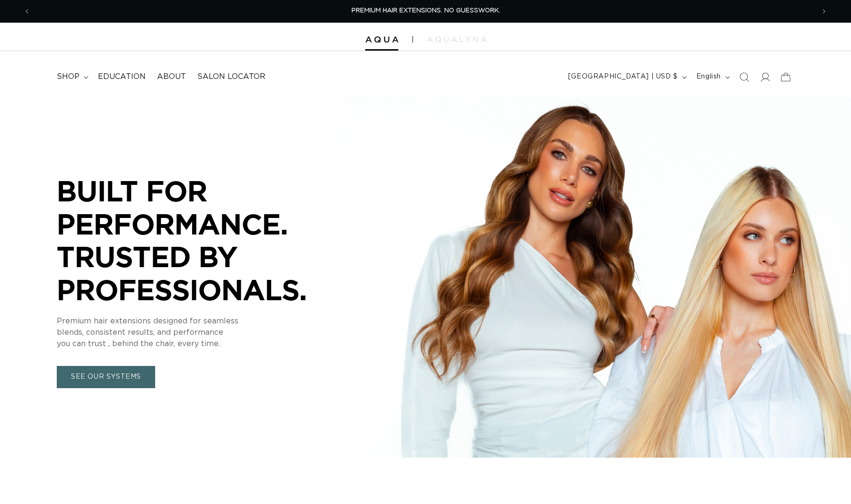 The image size is (851, 504). Describe the element at coordinates (121, 77) in the screenshot. I see `span: Education` at that location.